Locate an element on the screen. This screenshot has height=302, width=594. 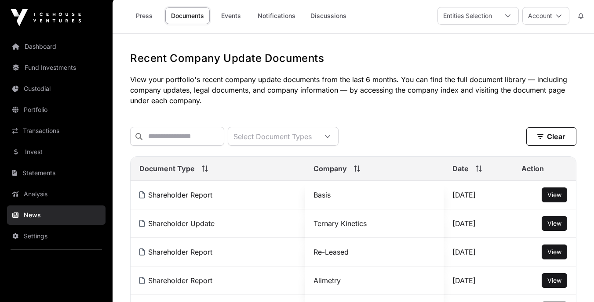
a: Settings is located at coordinates (56, 236).